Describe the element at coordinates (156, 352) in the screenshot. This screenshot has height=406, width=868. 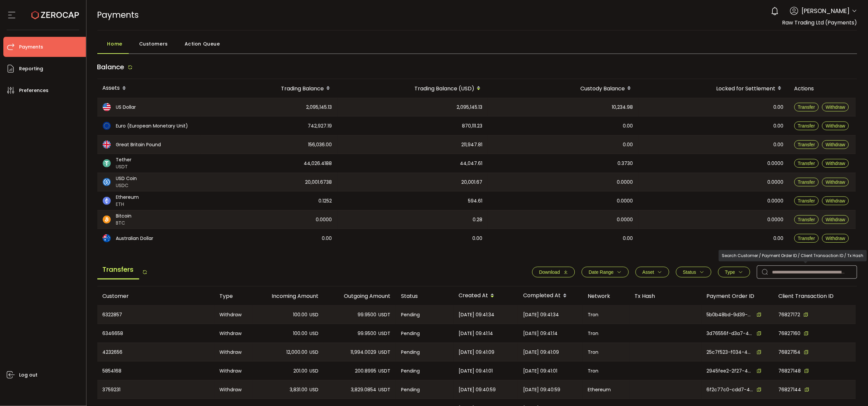
I see `div: 4232656` at that location.